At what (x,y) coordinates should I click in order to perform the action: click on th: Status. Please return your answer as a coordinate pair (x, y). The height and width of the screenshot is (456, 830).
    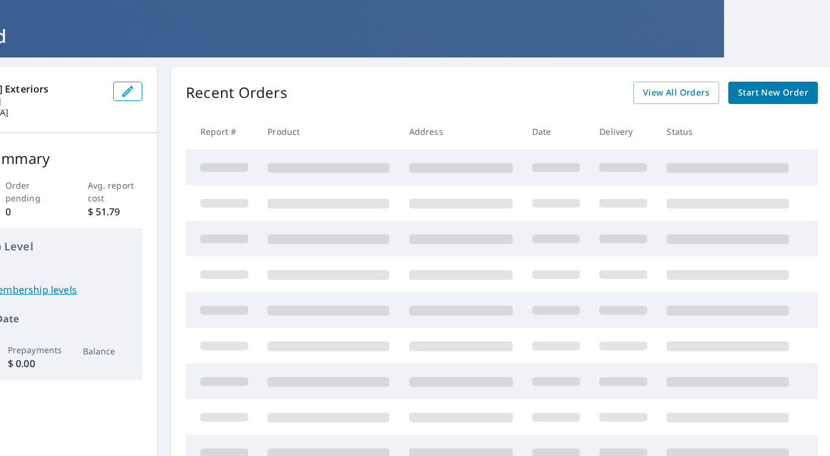
    Looking at the image, I should click on (727, 131).